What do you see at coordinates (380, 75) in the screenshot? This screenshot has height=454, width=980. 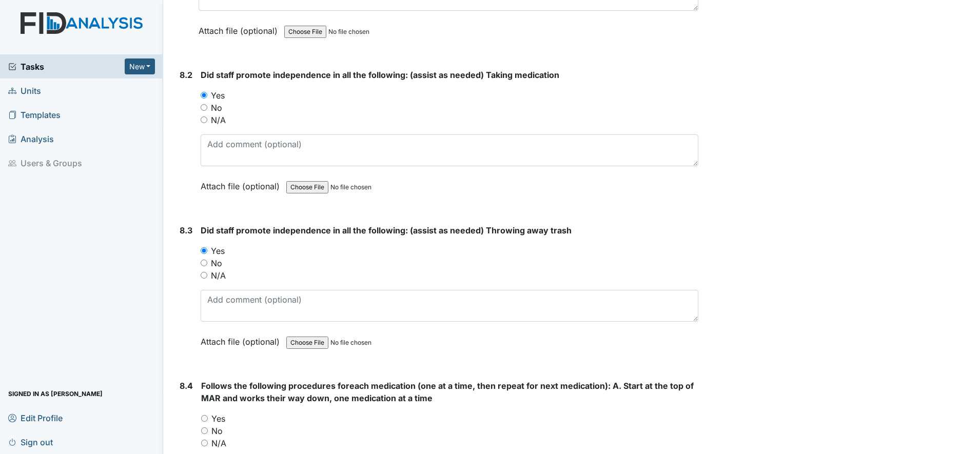 I see `span: Did staff promote independence in all the following: (assist as needed) Taking medication` at bounding box center [380, 75].